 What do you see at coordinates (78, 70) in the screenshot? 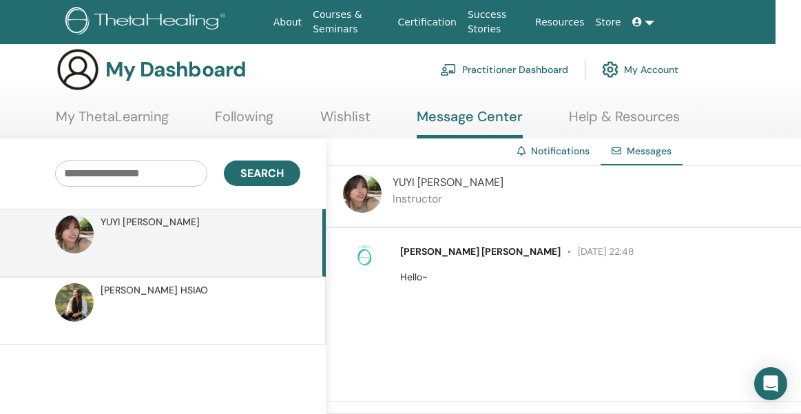
I see `img: generic-user-icon.jpg` at bounding box center [78, 70].